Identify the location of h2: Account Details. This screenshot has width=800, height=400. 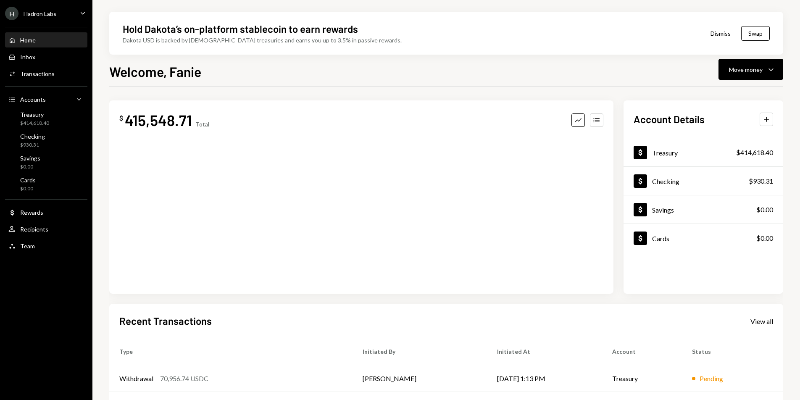
(669, 119).